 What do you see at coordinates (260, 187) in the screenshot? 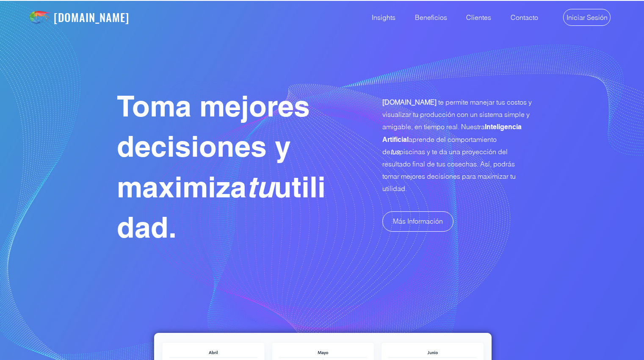
I see `span: tu` at bounding box center [260, 187].